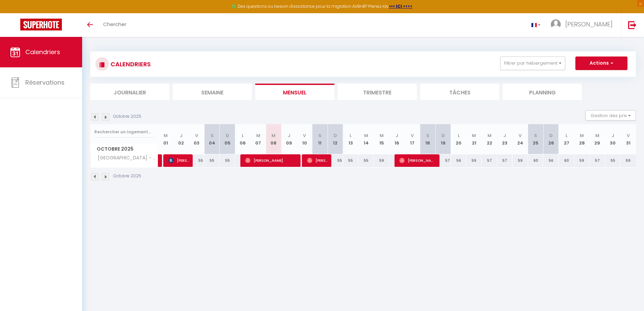  What do you see at coordinates (533, 63) in the screenshot?
I see `button: Filtrer par hébergement` at bounding box center [533, 63].